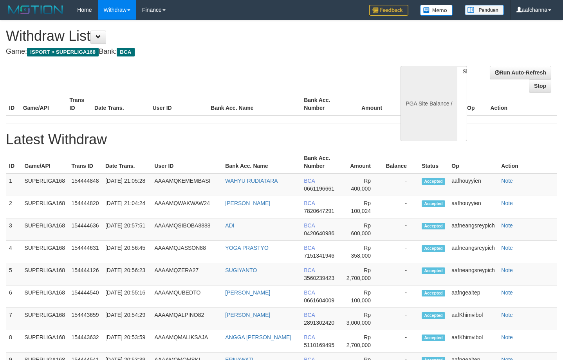 The width and height of the screenshot is (563, 360). Describe the element at coordinates (241, 270) in the screenshot. I see `a: SUGIYANTO` at that location.